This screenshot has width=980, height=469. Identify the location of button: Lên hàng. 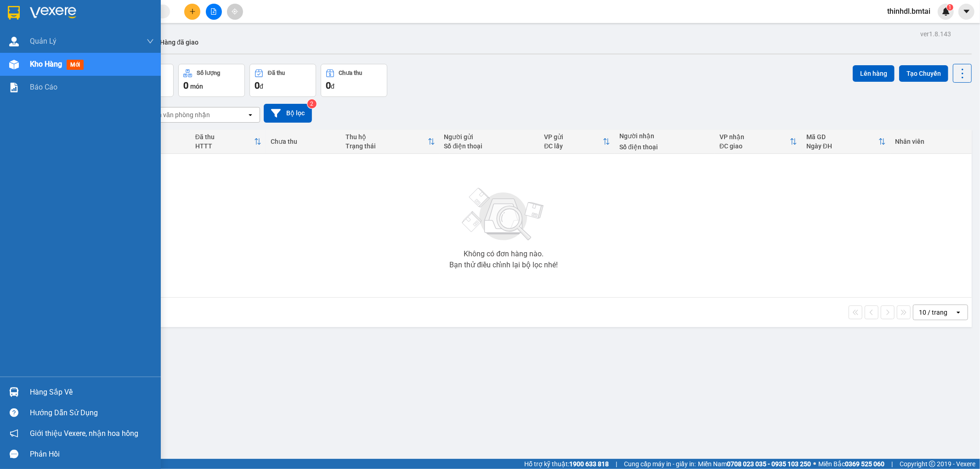
(874, 73).